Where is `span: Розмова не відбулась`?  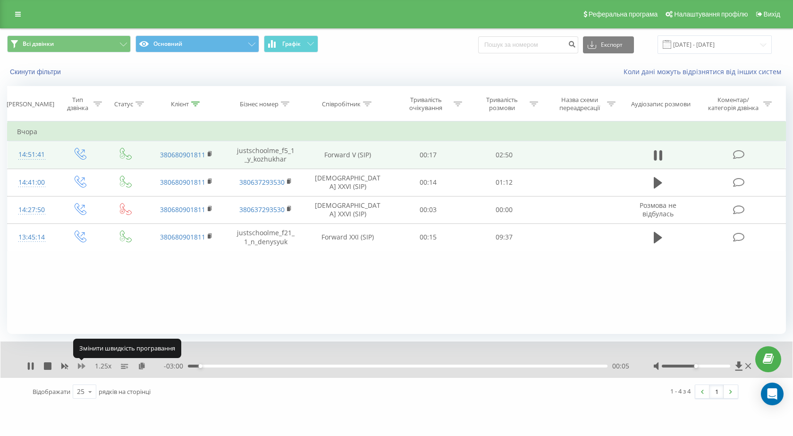 span: Розмова не відбулась is located at coordinates (658, 209).